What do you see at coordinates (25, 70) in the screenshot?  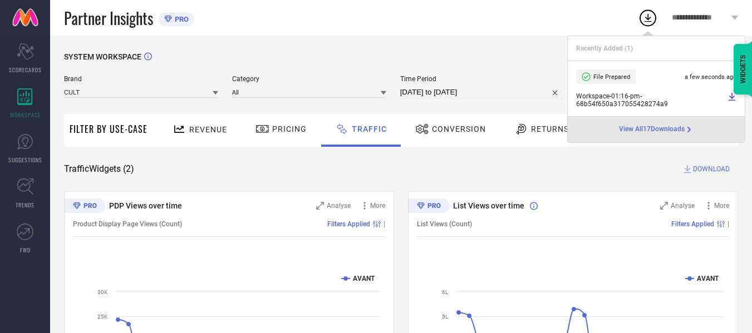 I see `span: SCORECARDS` at bounding box center [25, 70].